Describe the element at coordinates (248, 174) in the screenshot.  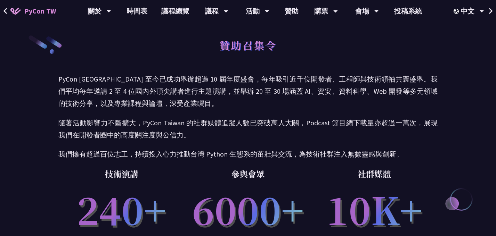
I see `p: 參與會眾` at that location.